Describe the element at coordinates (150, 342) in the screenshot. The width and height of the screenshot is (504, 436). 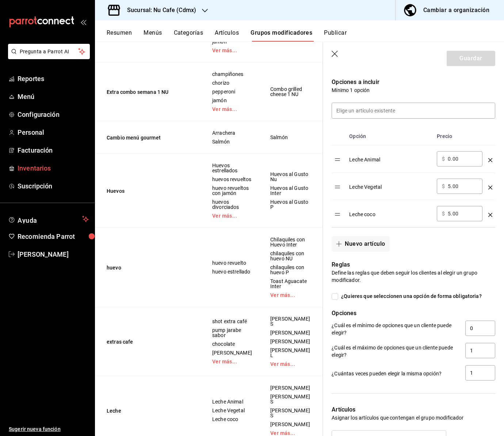
I see `button: extras cafe` at that location.